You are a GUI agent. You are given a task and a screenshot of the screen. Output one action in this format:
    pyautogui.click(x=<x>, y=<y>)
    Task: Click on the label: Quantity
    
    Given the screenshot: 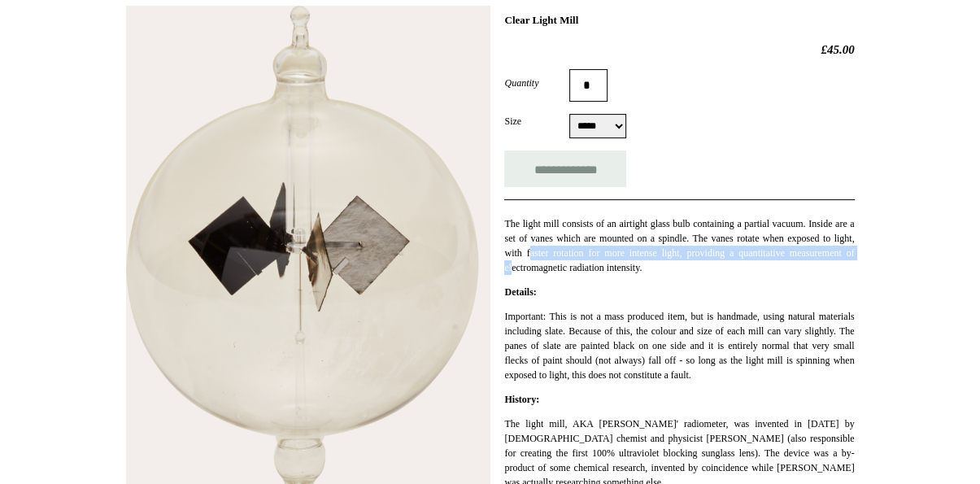 What is the action you would take?
    pyautogui.click(x=537, y=83)
    